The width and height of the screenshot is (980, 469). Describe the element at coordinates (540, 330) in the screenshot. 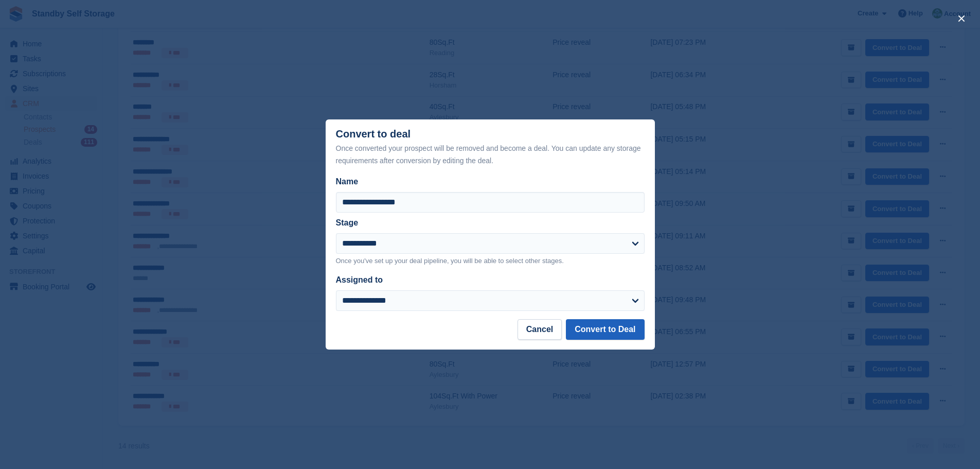

I see `button: Cancel` at that location.